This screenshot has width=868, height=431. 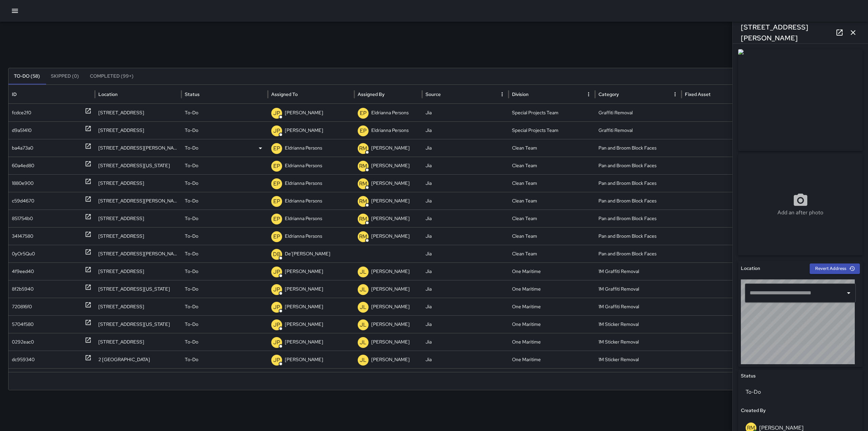 I want to click on div: 34147580, so click(x=22, y=236).